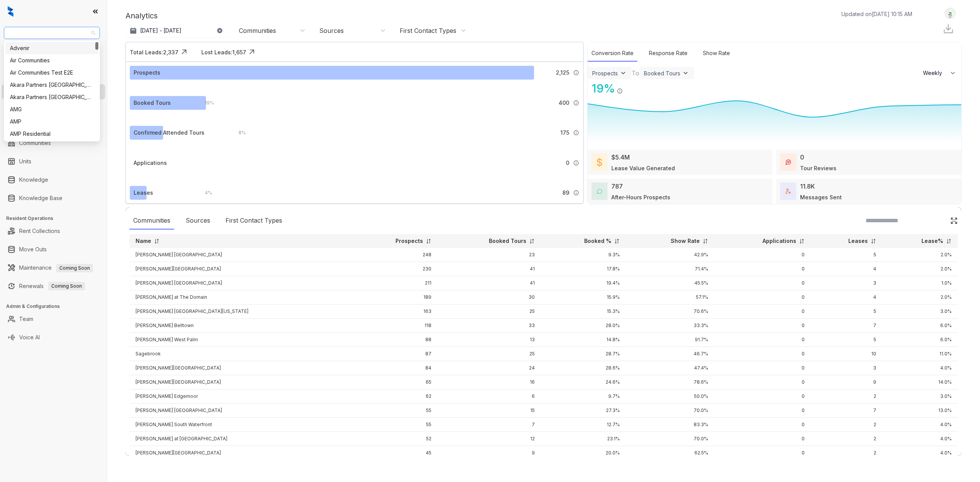  Describe the element at coordinates (668, 53) in the screenshot. I see `div: Response Rate` at that location.